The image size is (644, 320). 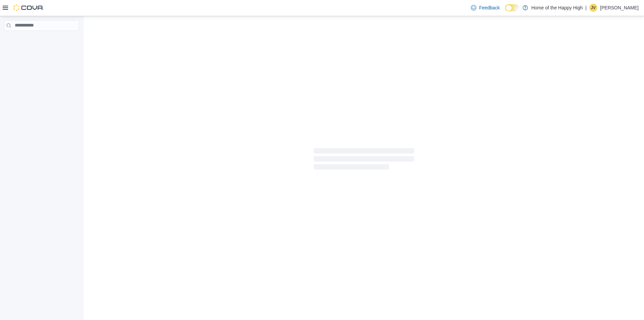 What do you see at coordinates (594, 8) in the screenshot?
I see `div: Jennifer Verney` at bounding box center [594, 8].